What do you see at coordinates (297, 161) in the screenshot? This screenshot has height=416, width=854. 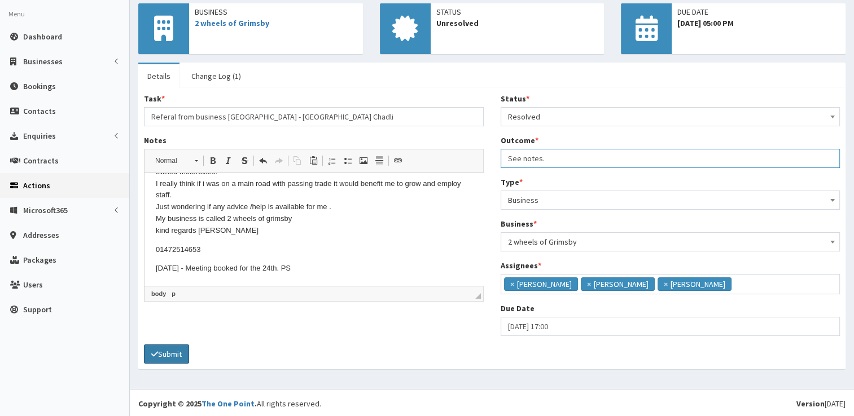 I see `a: Copy (Ctrl+C)` at bounding box center [297, 161].